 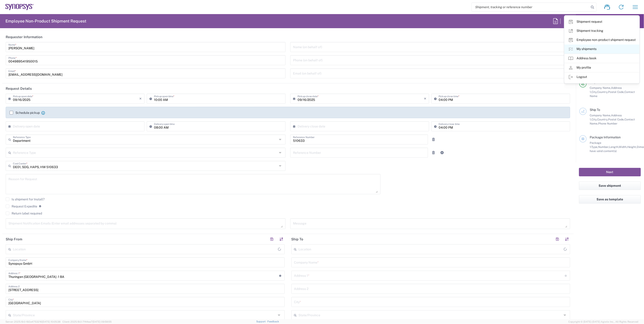 What do you see at coordinates (605, 137) in the screenshot?
I see `span: Package Information` at bounding box center [605, 137].